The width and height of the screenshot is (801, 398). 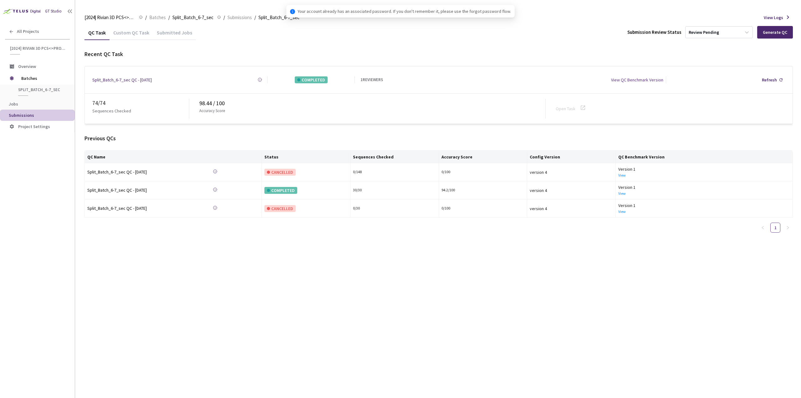 What do you see at coordinates (293, 12) in the screenshot?
I see `span: info-circle` at bounding box center [293, 12].